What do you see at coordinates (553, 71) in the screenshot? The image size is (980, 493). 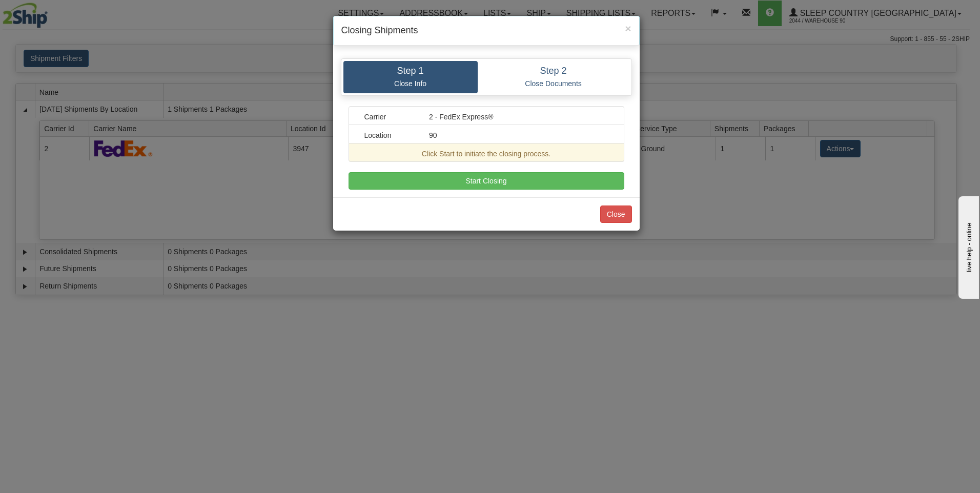 I see `h4: Step 2` at bounding box center [553, 71].